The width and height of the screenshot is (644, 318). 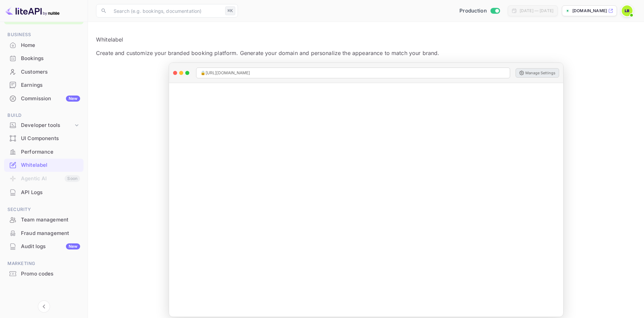 I want to click on p: Whitelabel, so click(x=366, y=39).